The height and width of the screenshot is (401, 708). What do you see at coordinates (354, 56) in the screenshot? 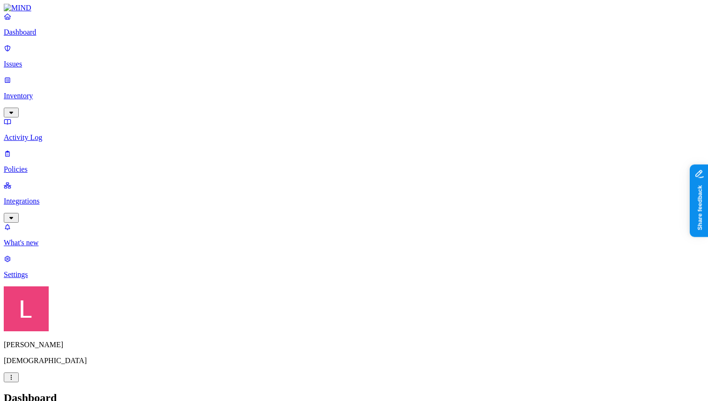
I see `a: Issues` at bounding box center [354, 56].